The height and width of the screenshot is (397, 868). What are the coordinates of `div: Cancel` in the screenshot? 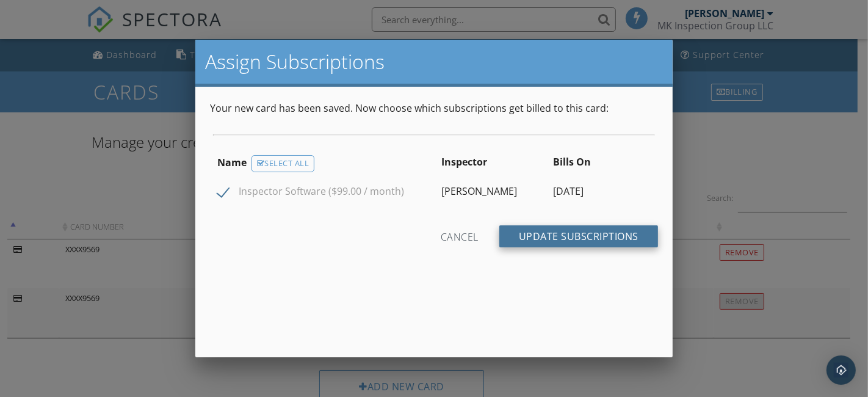 It's located at (459, 236).